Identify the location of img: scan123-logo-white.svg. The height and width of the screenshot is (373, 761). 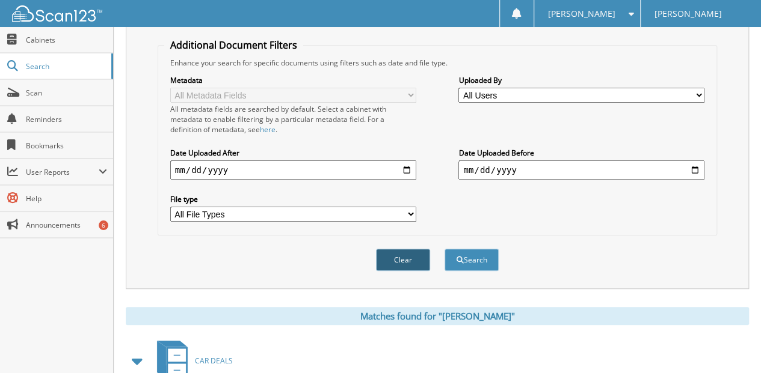
(57, 13).